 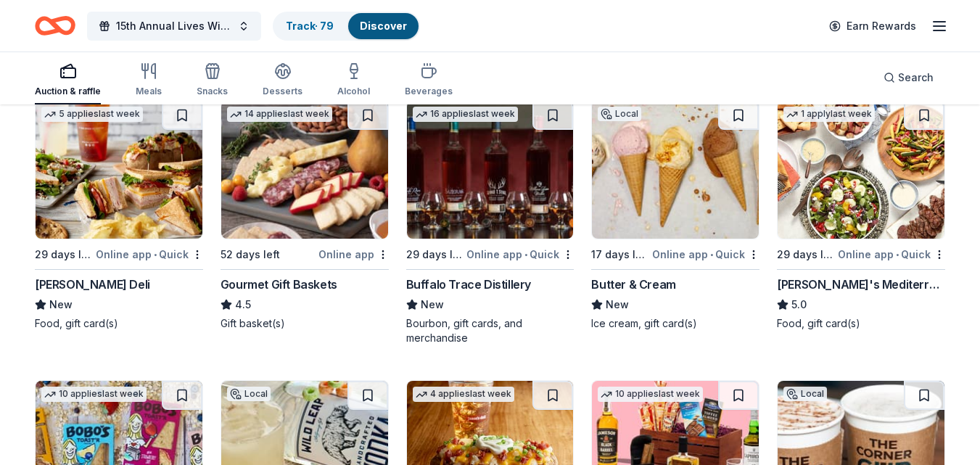 What do you see at coordinates (304, 216) in the screenshot?
I see `a: Image for Gourmet Gift Baskets14 applieslast week52 days leftOnline appGourmet Gift Baskets4.5Gif...` at bounding box center [304, 216].